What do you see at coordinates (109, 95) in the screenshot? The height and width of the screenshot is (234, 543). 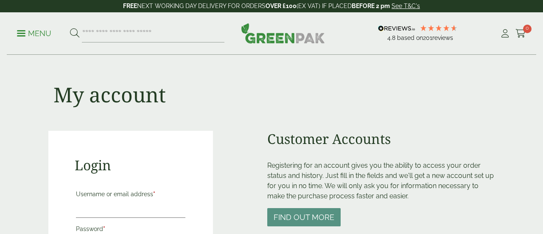 I see `h1: My account` at bounding box center [109, 95].